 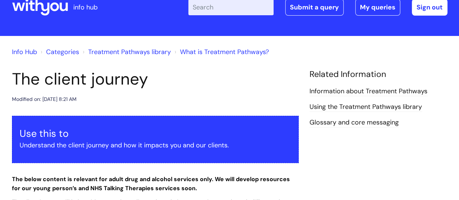 I want to click on h3: Use this to, so click(x=155, y=134).